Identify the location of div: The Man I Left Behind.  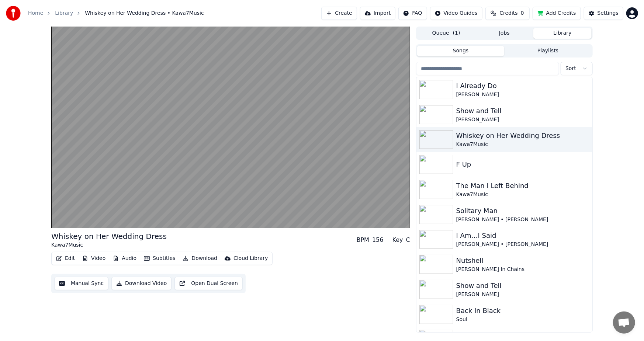
(523, 186).